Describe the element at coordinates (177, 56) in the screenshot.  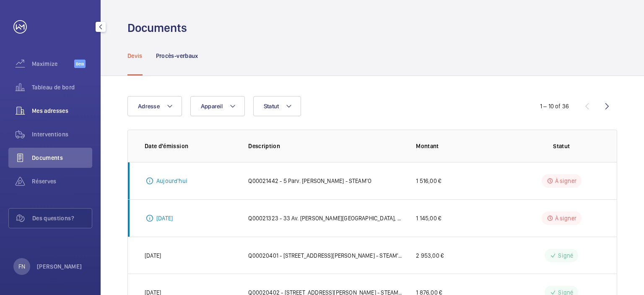
I see `p: Procès-verbaux` at that location.